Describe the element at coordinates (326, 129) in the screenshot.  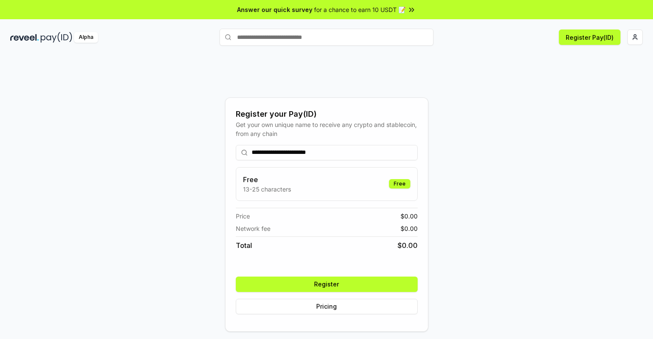
I see `div: Get your own unique name to receive any crypto and stablecoin, from any chain` at that location.